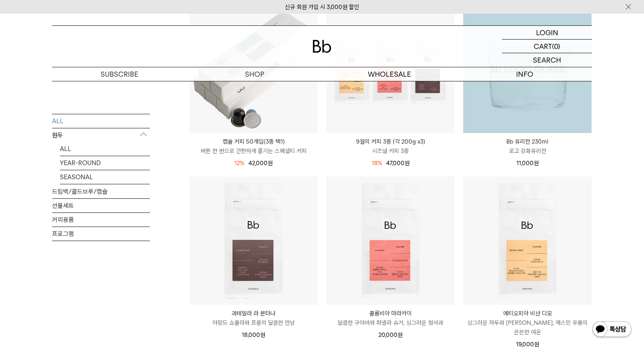 The height and width of the screenshot is (351, 644). I want to click on img: 로고, so click(322, 47).